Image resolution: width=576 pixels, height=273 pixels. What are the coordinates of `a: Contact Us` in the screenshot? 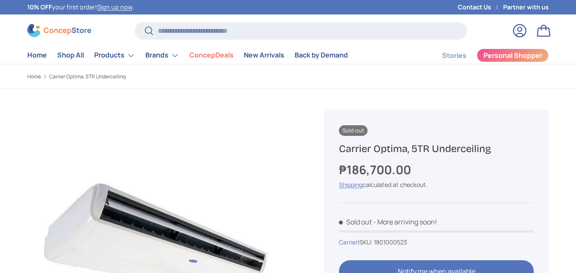 It's located at (480, 7).